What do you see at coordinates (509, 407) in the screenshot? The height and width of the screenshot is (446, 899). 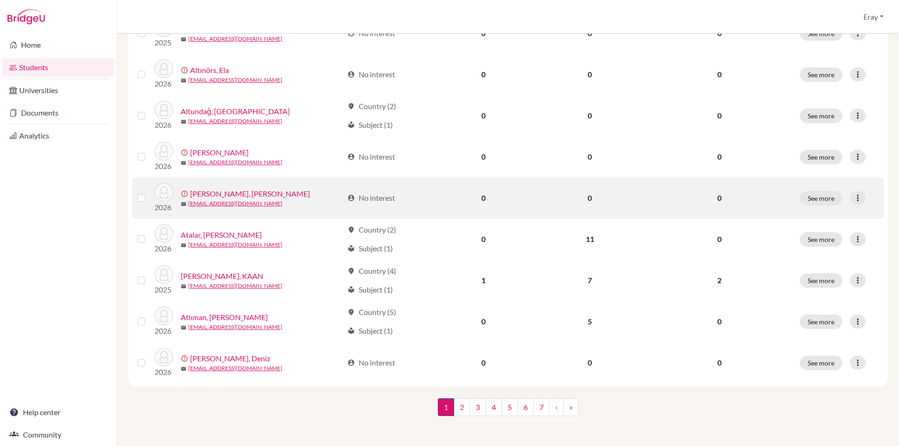 I see `a: 5` at bounding box center [509, 407].